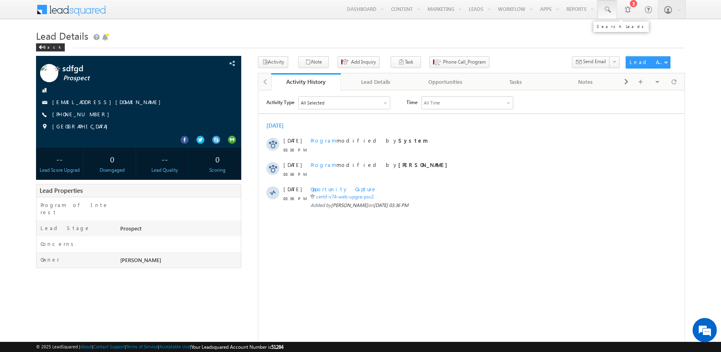 The height and width of the screenshot is (352, 721). I want to click on span: sdfgd, so click(126, 68).